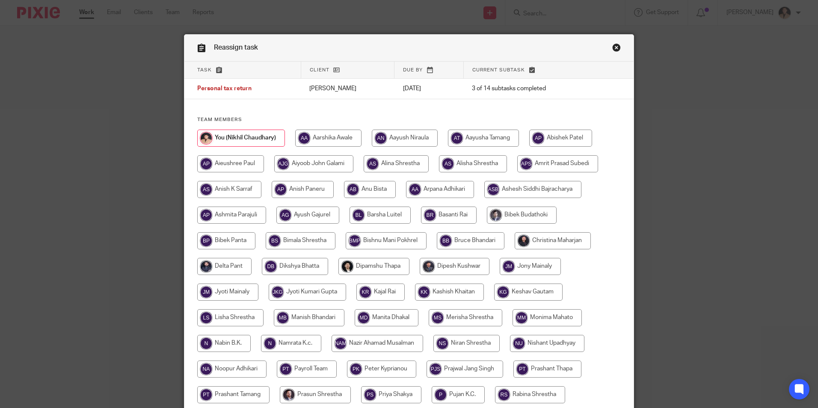 This screenshot has height=408, width=818. What do you see at coordinates (409, 120) in the screenshot?
I see `h4: Team members` at bounding box center [409, 120].